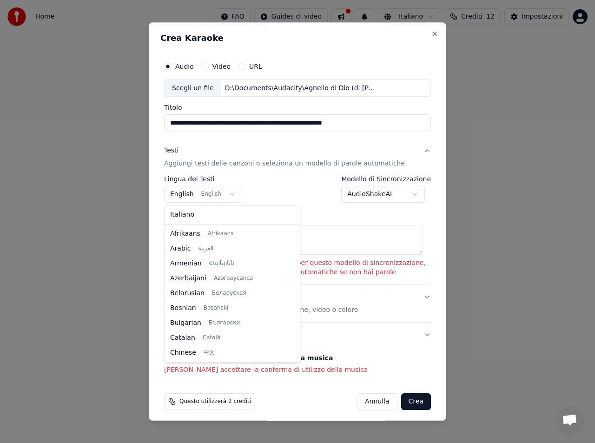 This screenshot has height=443, width=595. I want to click on span: Azərbaycanca, so click(233, 279).